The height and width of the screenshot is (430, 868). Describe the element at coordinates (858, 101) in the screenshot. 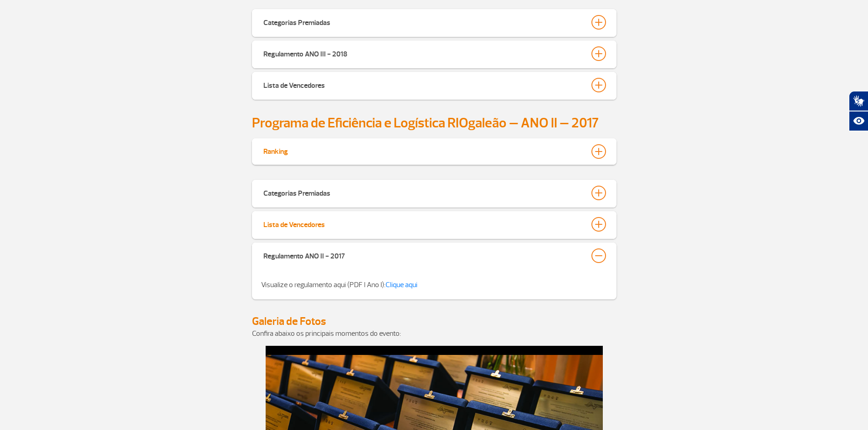

I see `button: Abrir tradutor de língua de sinais.` at that location.